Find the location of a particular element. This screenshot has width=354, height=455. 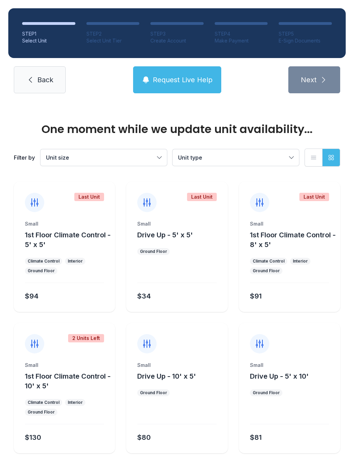

div: $34 is located at coordinates (144, 296).